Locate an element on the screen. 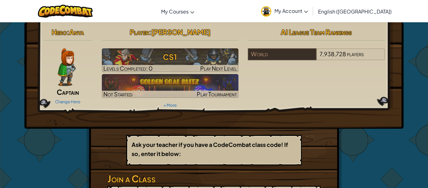 The height and width of the screenshot is (188, 428). a: + More is located at coordinates (170, 105).